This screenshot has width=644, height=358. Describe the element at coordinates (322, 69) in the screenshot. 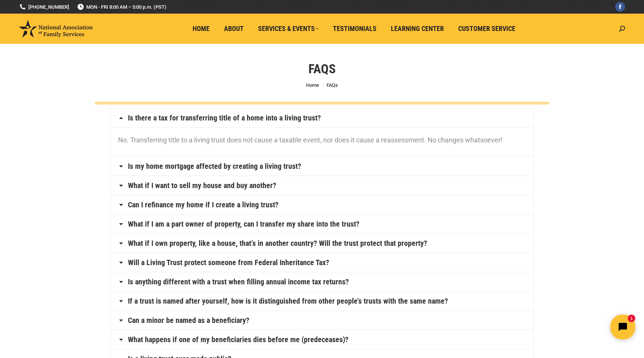

I see `h1: FAQs` at that location.